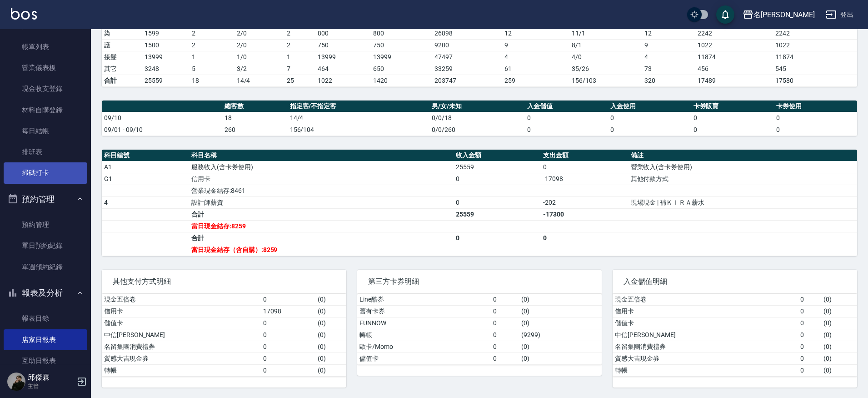  What do you see at coordinates (145, 155) in the screenshot?
I see `th: 科目編號` at bounding box center [145, 155].